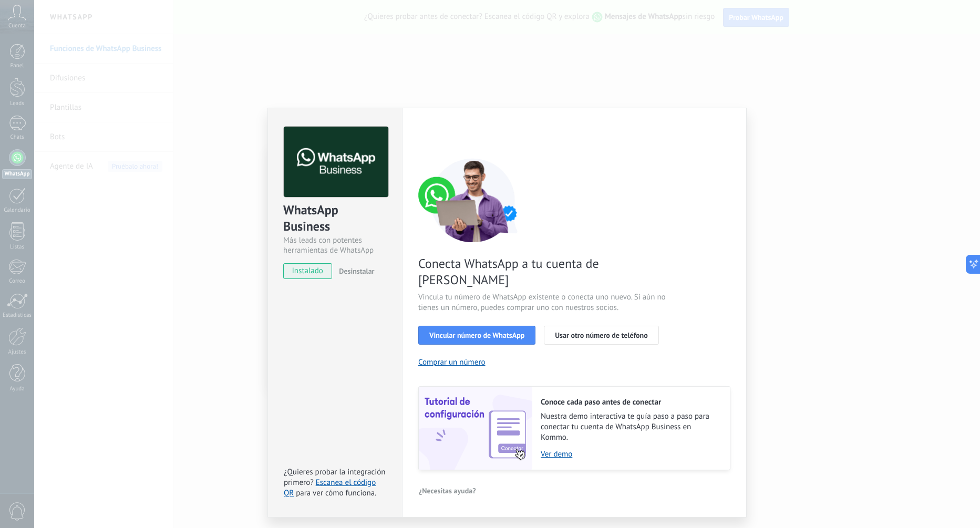 Image resolution: width=980 pixels, height=528 pixels. Describe the element at coordinates (336, 493) in the screenshot. I see `span: para ver cómo funciona.` at that location.